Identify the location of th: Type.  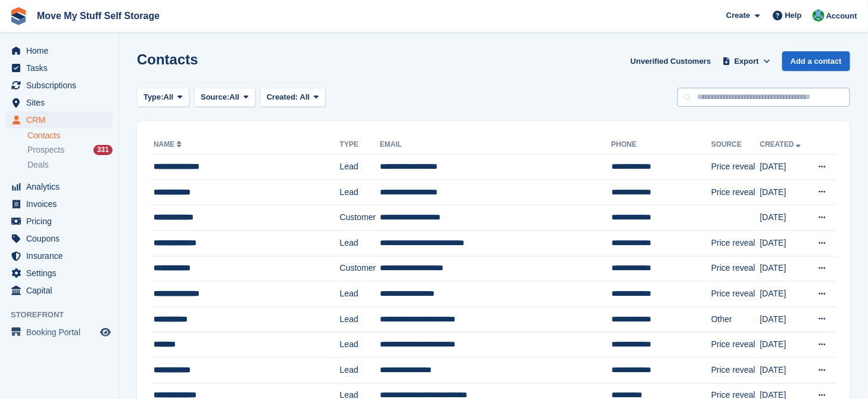
(360, 145).